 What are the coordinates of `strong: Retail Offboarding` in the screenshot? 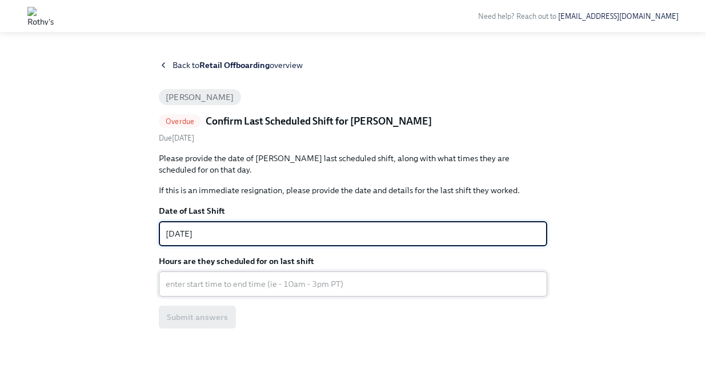 It's located at (234, 65).